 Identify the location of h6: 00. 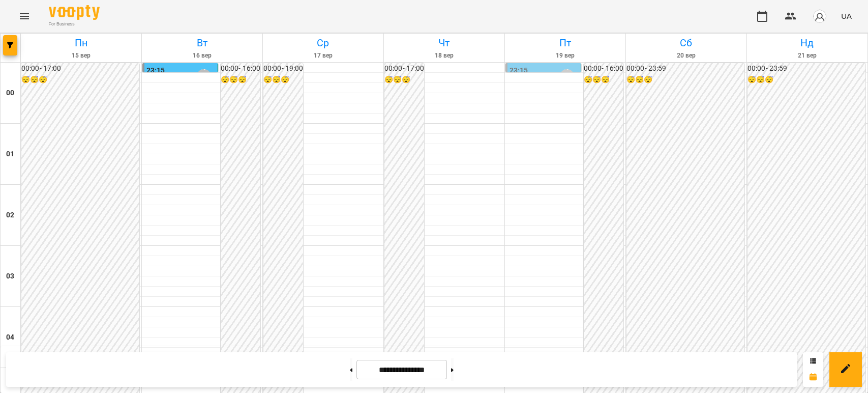
(10, 93).